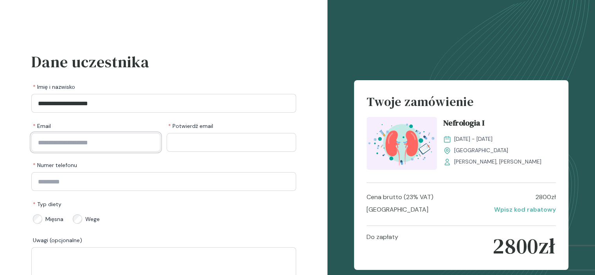 This screenshot has width=595, height=275. What do you see at coordinates (164, 62) in the screenshot?
I see `h3: Dane uczestnika` at bounding box center [164, 62].